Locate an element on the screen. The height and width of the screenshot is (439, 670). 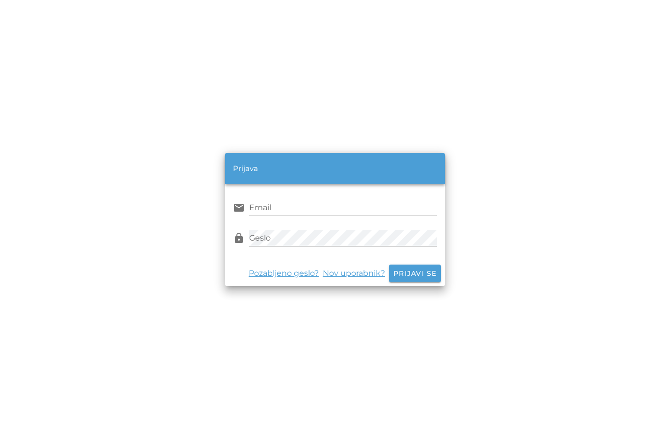
button: Prijavi se is located at coordinates (415, 274).